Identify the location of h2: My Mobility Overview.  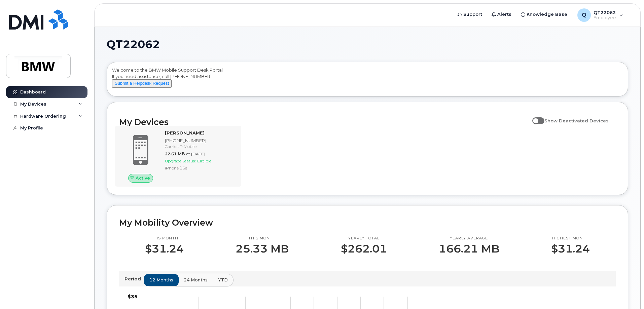
(367, 223).